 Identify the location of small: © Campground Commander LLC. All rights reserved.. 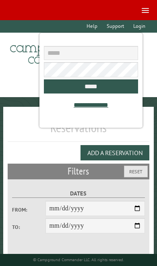
(79, 259).